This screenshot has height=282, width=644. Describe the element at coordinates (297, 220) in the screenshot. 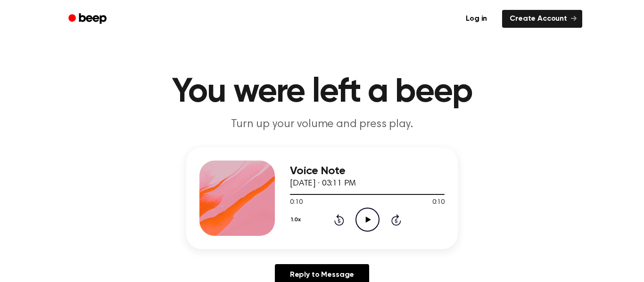

I see `button: 1.0x` at that location.